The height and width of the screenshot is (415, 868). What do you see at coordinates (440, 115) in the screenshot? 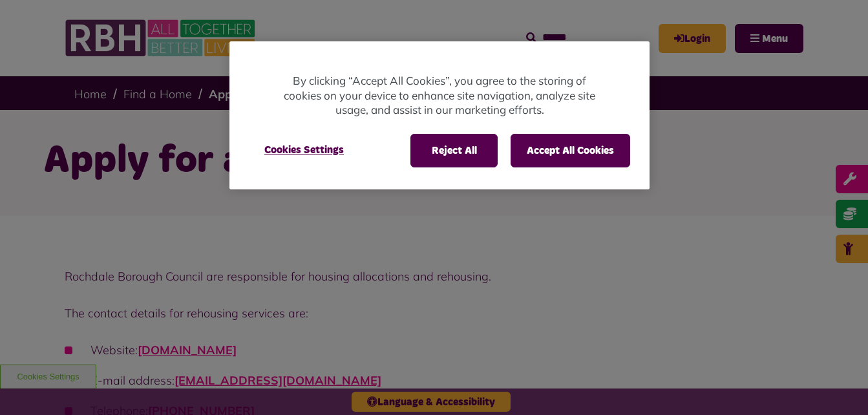
I see `div: Privacy` at bounding box center [440, 115].